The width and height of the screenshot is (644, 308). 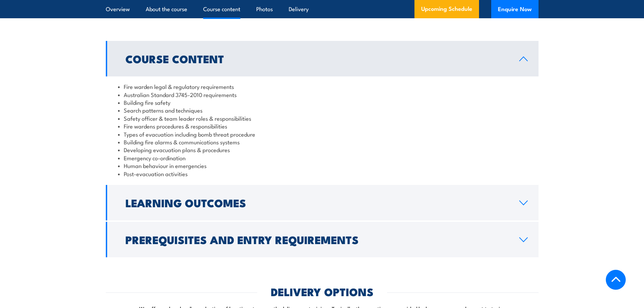 I want to click on a: Learning Outcomes, so click(x=322, y=202).